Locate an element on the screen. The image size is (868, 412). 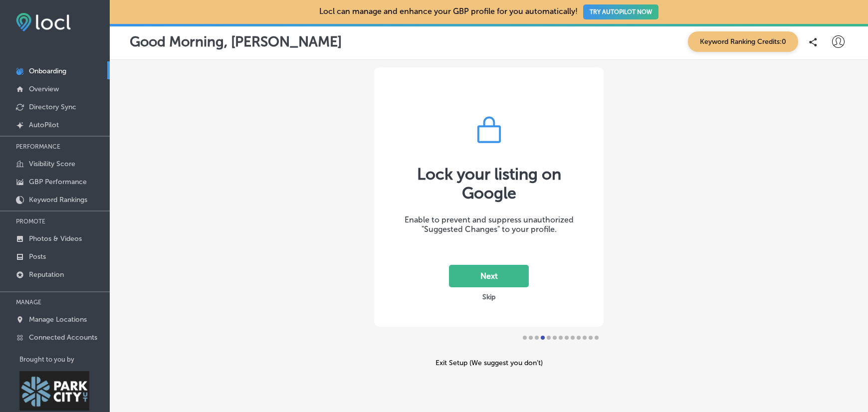
div: Enable to prevent and suppress unauthorized "Suggested Changes" to your profile. is located at coordinates (488, 224).